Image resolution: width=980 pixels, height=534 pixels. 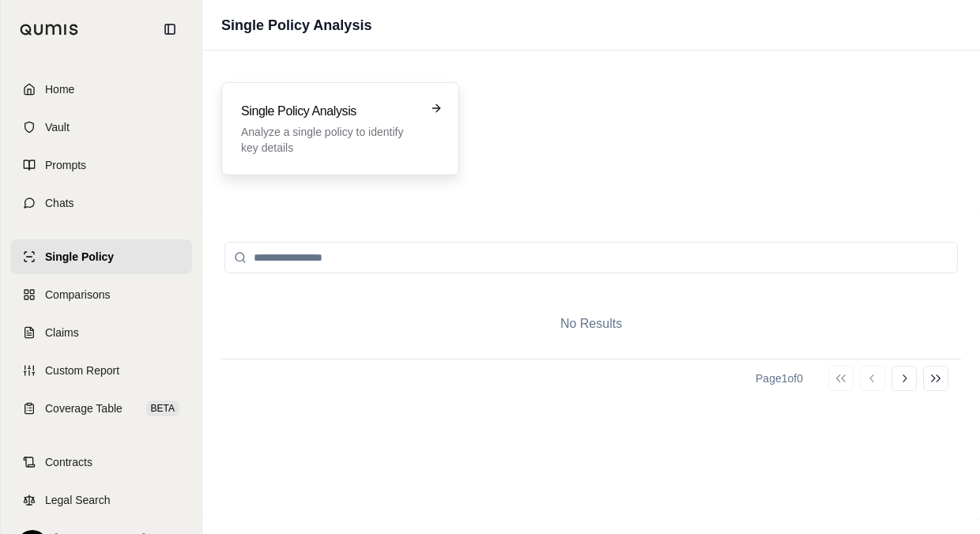 What do you see at coordinates (101, 295) in the screenshot?
I see `a: Comparisons` at bounding box center [101, 295].